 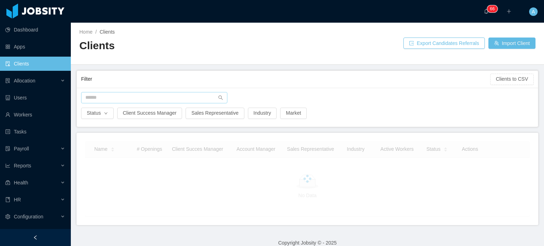 I want to click on a: icon: appstoreApps, so click(x=35, y=47).